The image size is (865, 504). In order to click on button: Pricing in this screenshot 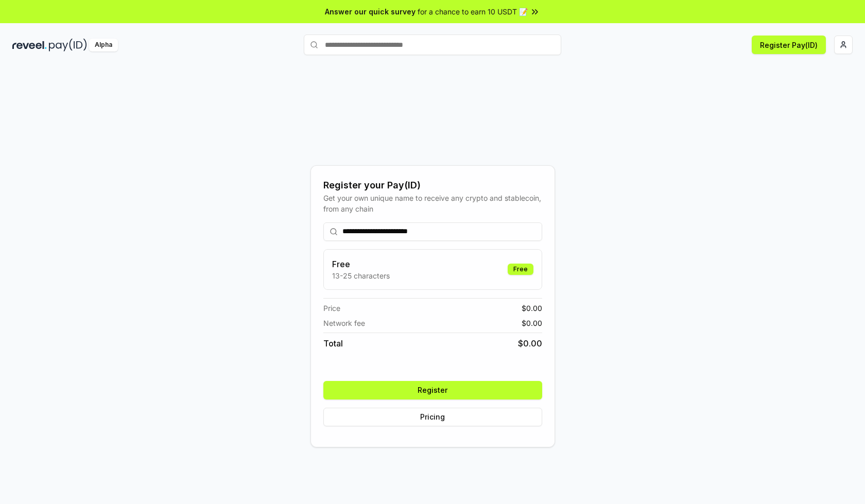, I will do `click(432, 417)`.